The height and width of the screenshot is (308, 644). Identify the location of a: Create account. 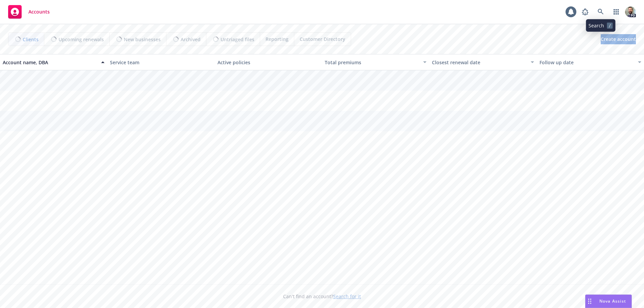
(618, 39).